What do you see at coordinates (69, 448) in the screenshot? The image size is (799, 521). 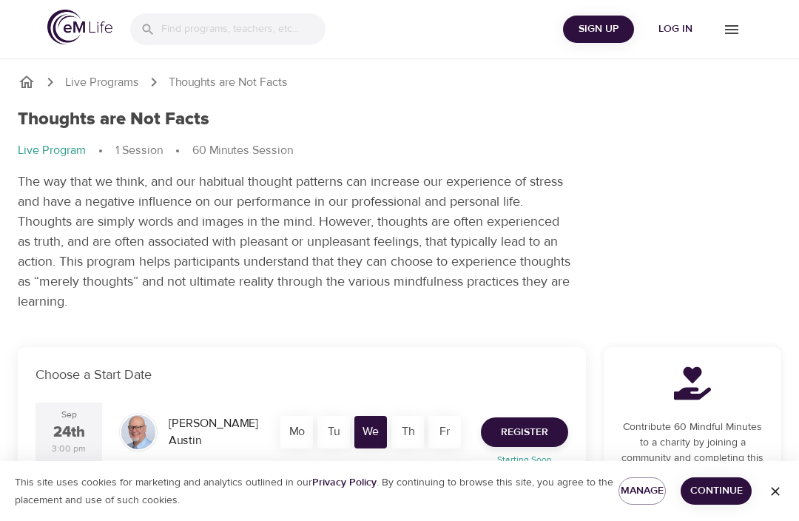 I see `div: 3:00 pm` at bounding box center [69, 448].